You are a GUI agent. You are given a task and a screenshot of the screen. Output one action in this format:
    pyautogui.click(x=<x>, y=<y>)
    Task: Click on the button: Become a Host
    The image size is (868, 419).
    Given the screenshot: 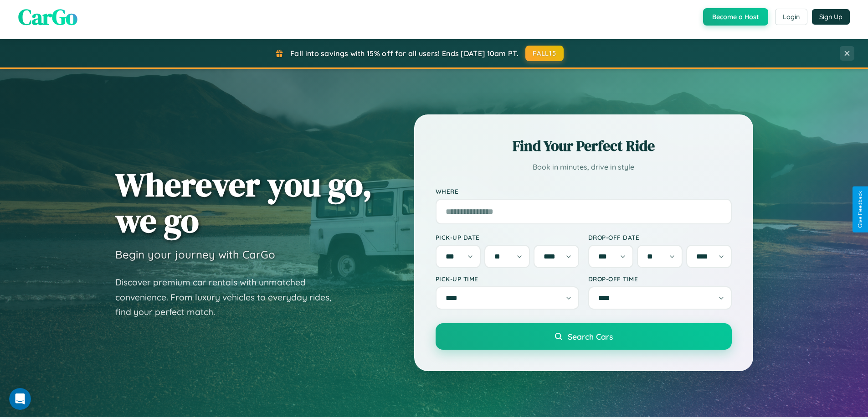 What is the action you would take?
    pyautogui.click(x=735, y=17)
    